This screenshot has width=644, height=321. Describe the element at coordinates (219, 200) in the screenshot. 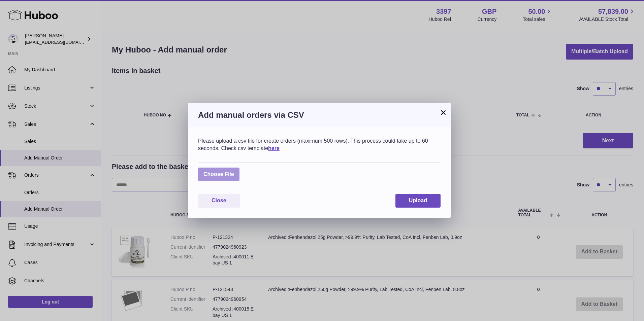

I see `span: Close` at that location.